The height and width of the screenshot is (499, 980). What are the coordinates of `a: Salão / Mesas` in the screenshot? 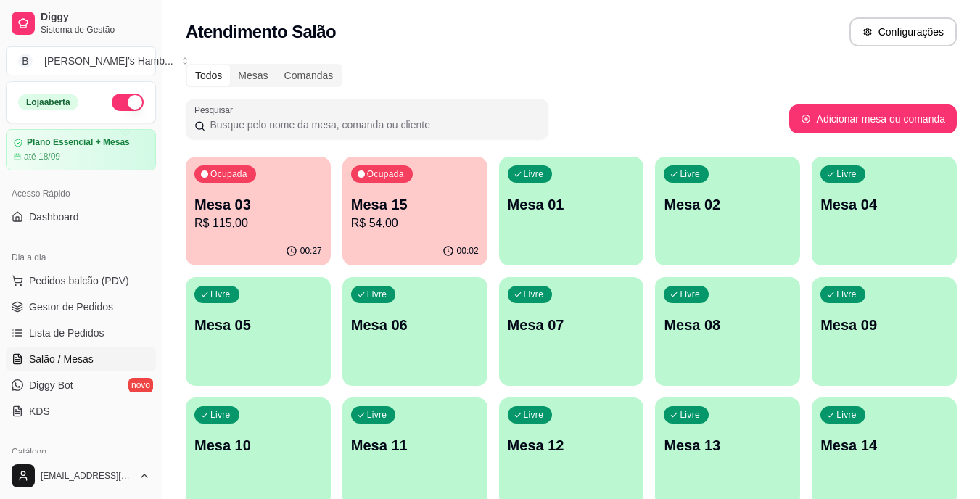 It's located at (80, 359).